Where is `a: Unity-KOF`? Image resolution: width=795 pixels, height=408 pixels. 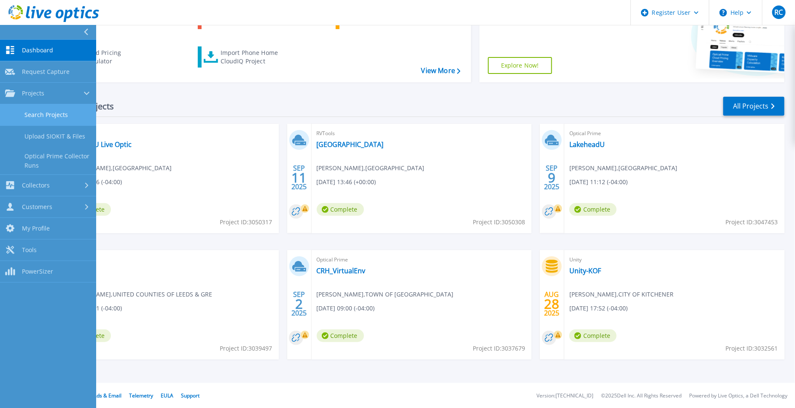
a: Unity-KOF is located at coordinates (585, 270).